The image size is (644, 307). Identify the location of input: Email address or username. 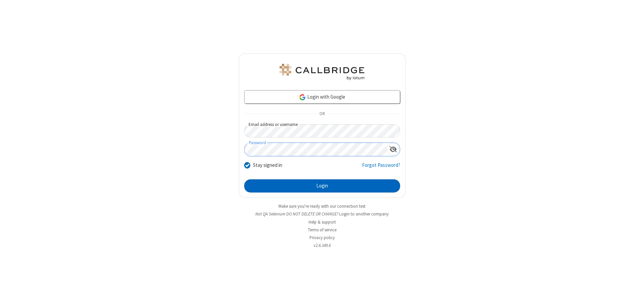
(322, 130).